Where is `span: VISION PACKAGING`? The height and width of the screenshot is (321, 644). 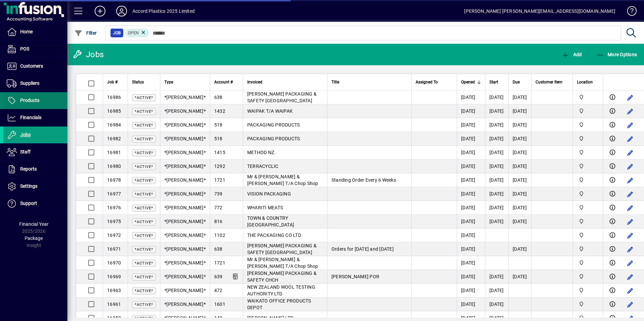
span: VISION PACKAGING is located at coordinates (269, 194).